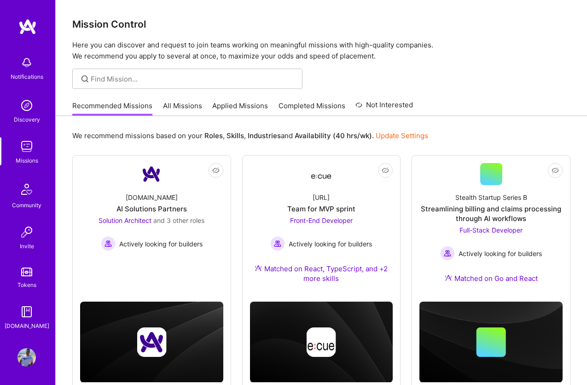 The image size is (587, 385). Describe the element at coordinates (384, 108) in the screenshot. I see `a: Not Interested` at that location.